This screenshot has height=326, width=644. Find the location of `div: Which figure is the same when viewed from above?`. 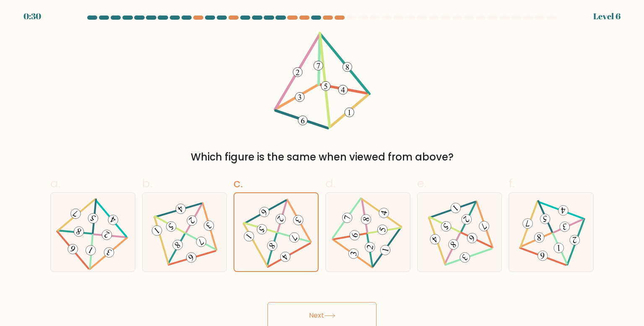

div: Which figure is the same when viewed from above? is located at coordinates (322, 157).